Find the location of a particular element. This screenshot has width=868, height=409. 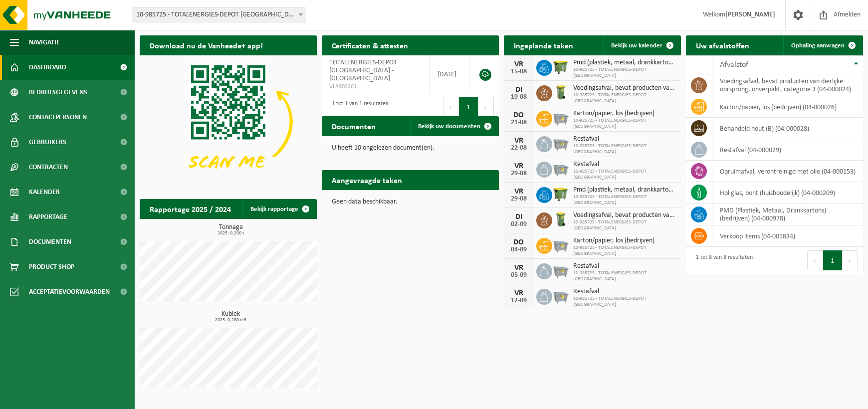

span: 10-985725 - TOTALENERGIES-DEPOT ANTWERPEN - ANTWERPEN is located at coordinates (219, 15).